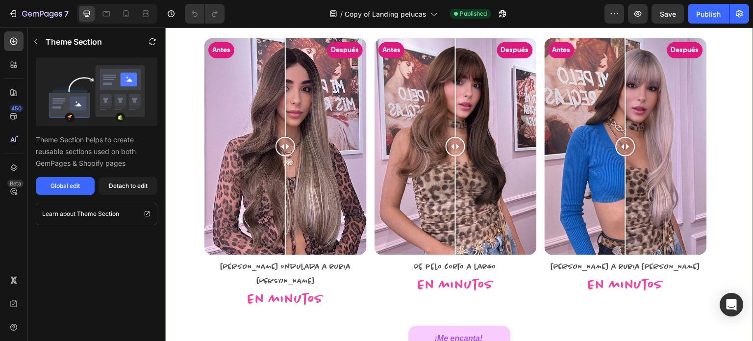 Image resolution: width=753 pixels, height=341 pixels. What do you see at coordinates (128, 186) in the screenshot?
I see `div: Detach to edit` at bounding box center [128, 186].